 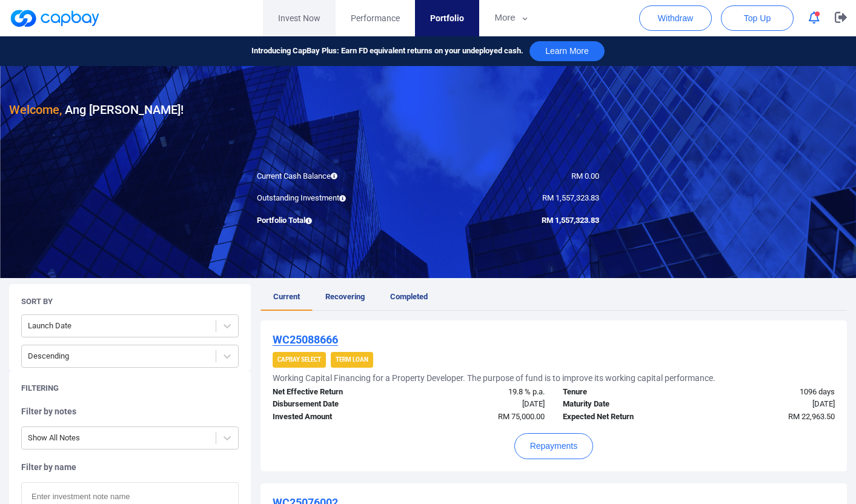 What do you see at coordinates (585, 176) in the screenshot?
I see `span: RM 0.00` at bounding box center [585, 176].